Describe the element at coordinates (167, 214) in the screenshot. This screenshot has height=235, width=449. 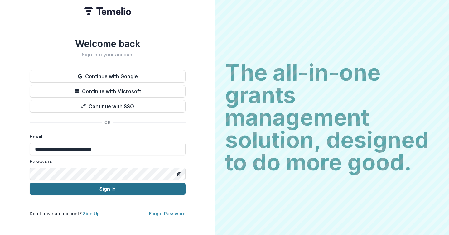
I see `a: Forgot Password` at that location.